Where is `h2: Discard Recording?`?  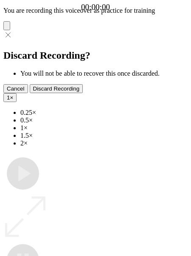 h2: Discard Recording? is located at coordinates (96, 55).